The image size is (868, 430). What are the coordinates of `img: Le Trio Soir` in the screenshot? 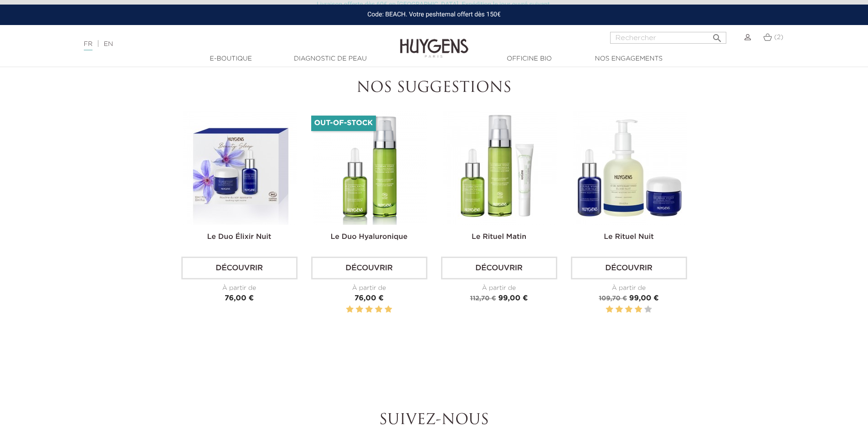 It's located at (630, 168).